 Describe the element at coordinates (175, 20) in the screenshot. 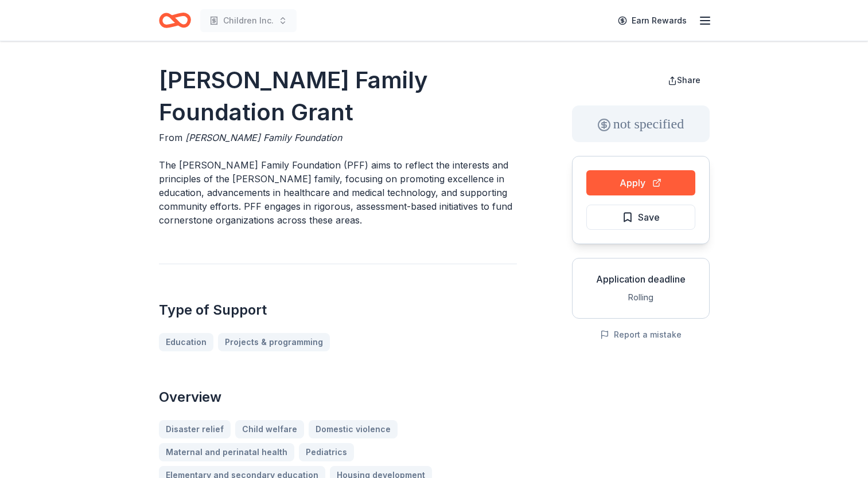

I see `a: Home` at that location.